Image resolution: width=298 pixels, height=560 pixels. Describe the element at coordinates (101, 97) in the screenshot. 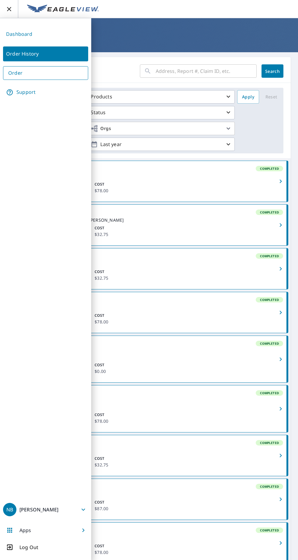

I see `p: Products` at that location.